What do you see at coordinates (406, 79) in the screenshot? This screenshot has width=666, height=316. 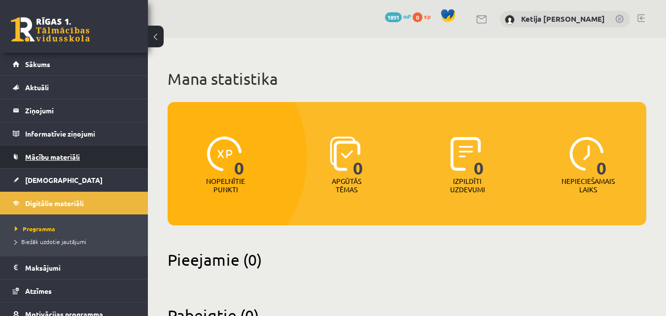 I see `h1: Mana statistika` at bounding box center [406, 79].